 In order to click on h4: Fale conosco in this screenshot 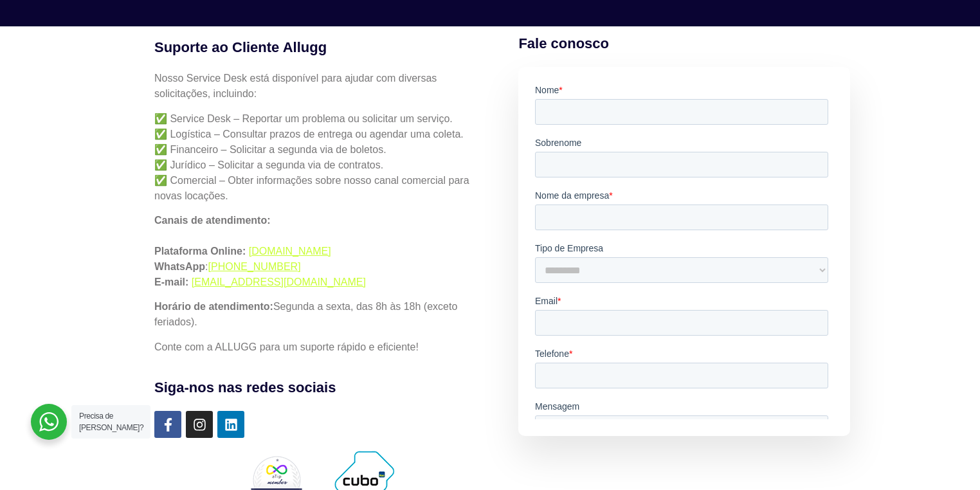, I will do `click(685, 43)`.